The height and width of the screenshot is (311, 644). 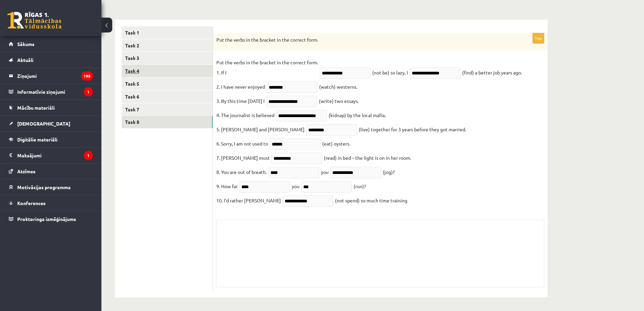 I want to click on a: Motivācijas programma, so click(x=50, y=187).